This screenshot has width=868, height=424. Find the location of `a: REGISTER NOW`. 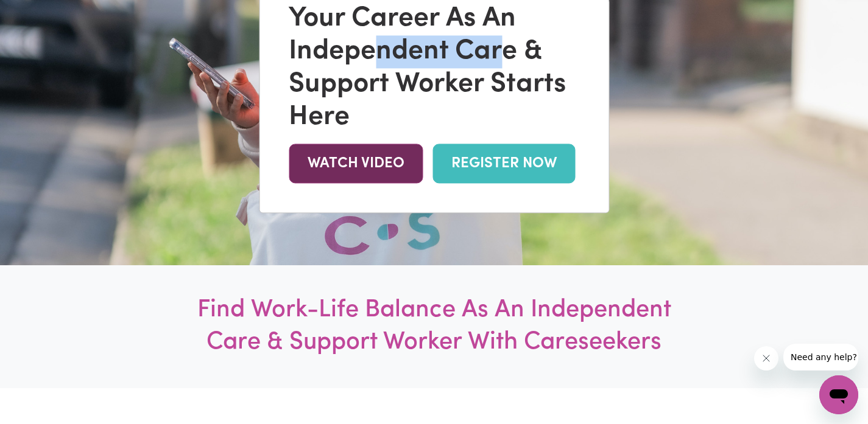

a: REGISTER NOW is located at coordinates (504, 164).